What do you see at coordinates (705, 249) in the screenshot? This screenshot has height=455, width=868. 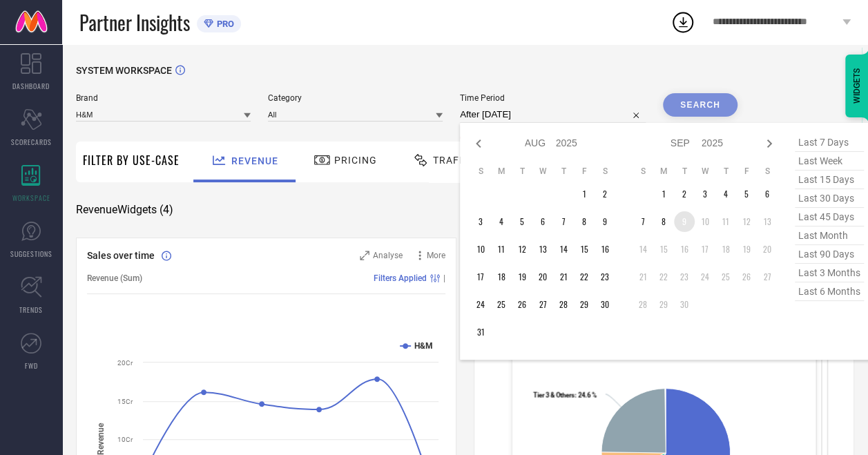 I see `td: Wed Sep 17 2025` at bounding box center [705, 249].